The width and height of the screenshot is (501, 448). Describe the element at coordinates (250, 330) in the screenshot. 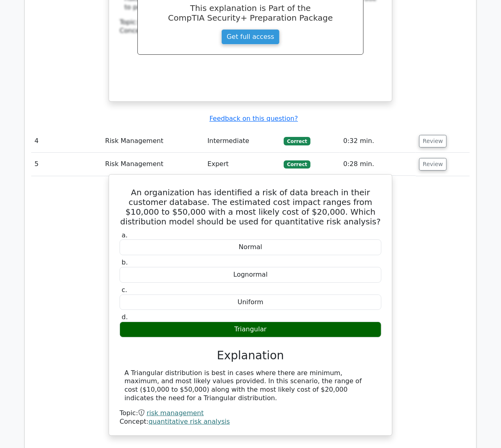

I see `div: Triangular` at that location.